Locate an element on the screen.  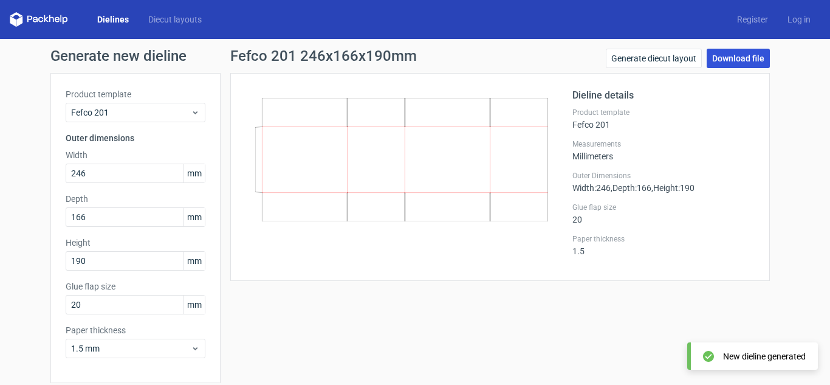
label: Depth is located at coordinates (136, 199).